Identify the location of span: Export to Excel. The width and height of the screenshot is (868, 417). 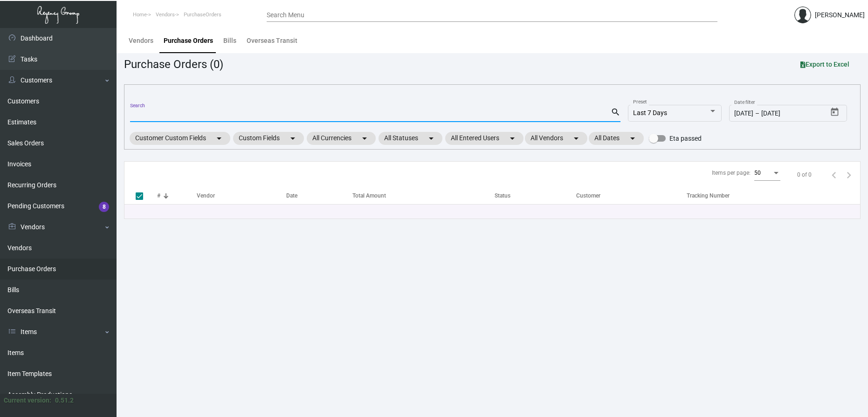
(825, 64).